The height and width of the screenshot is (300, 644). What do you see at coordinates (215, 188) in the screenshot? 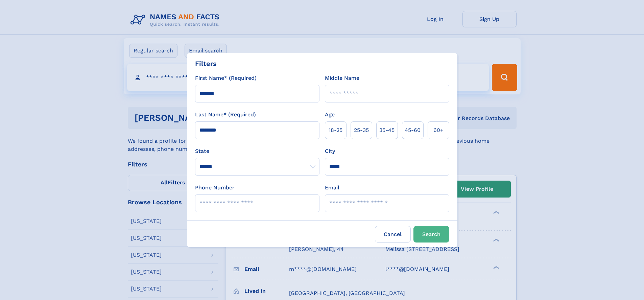
I see `label: Phone Number` at bounding box center [215, 188].